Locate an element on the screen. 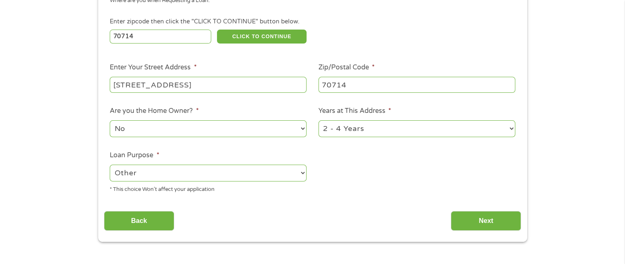 This screenshot has width=625, height=264. input: Back is located at coordinates (139, 221).